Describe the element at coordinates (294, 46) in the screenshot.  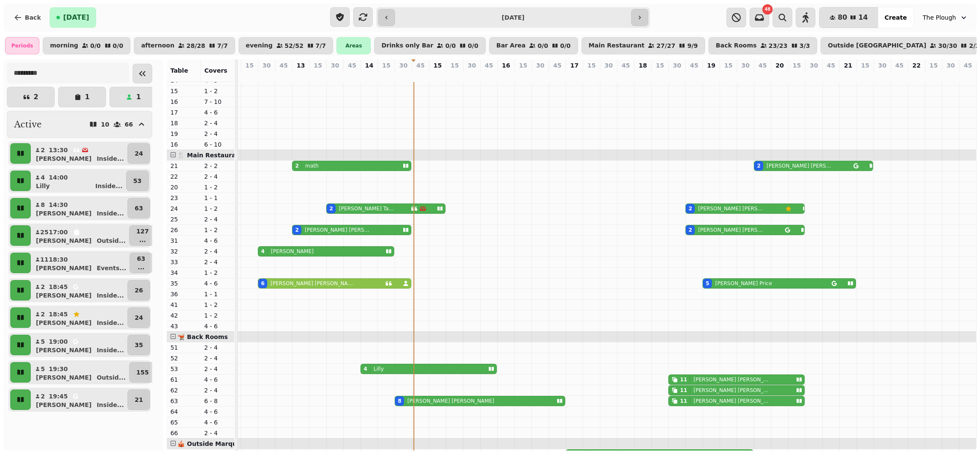
I see `p: 52 / 52` at that location.